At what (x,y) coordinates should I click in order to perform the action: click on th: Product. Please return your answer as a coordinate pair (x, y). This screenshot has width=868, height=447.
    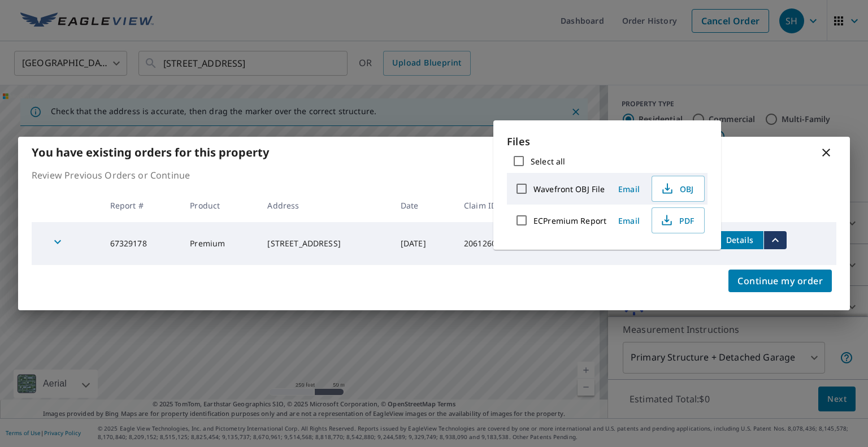
    Looking at the image, I should click on (219, 205).